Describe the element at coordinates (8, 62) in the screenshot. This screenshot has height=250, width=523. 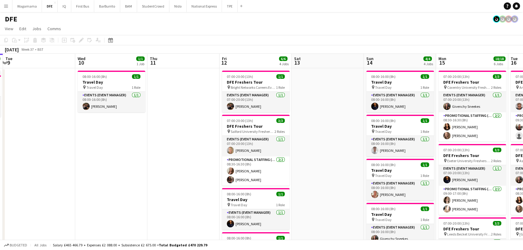
I see `span: 9` at that location.